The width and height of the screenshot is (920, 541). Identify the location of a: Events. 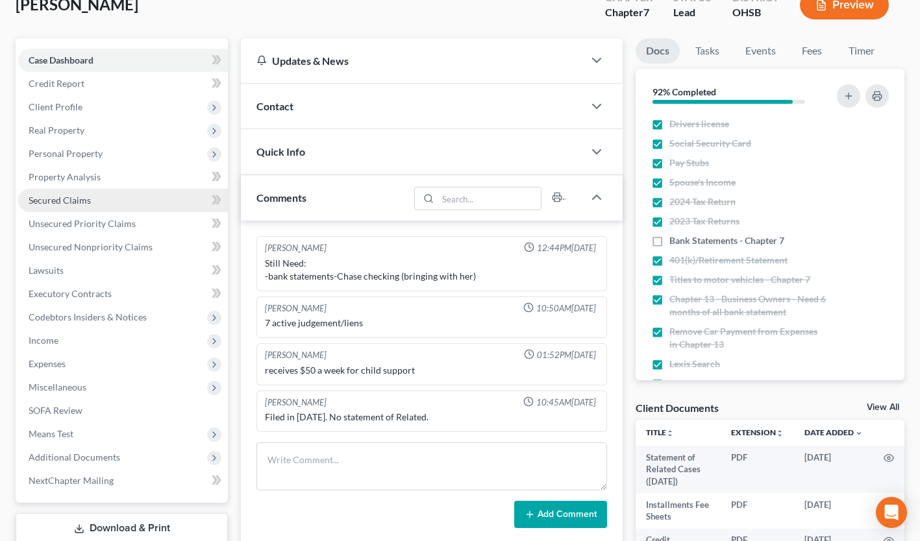
(760, 51).